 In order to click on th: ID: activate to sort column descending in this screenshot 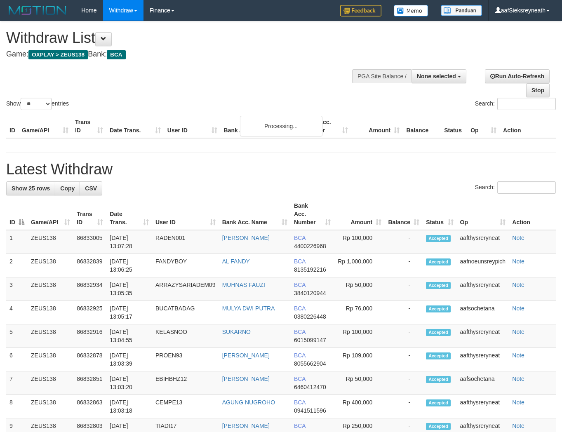, I will do `click(17, 214)`.